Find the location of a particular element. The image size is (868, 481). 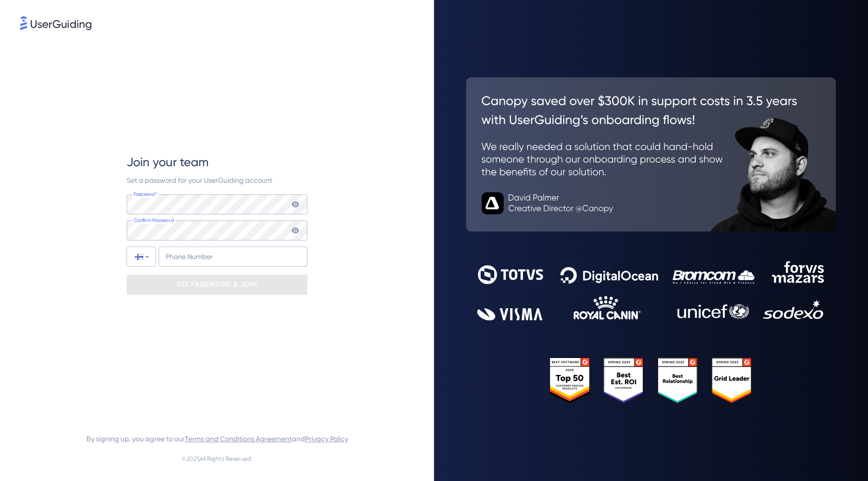

a: Privacy Policy is located at coordinates (327, 439).